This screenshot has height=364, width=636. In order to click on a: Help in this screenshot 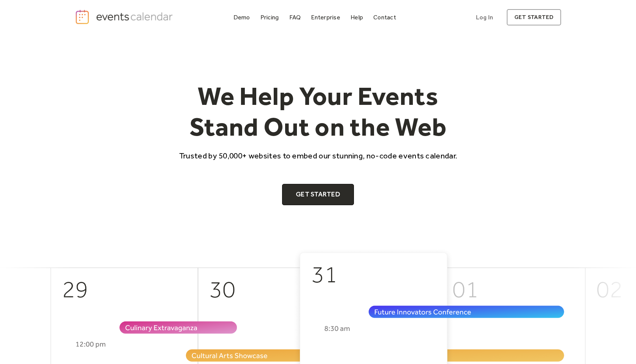, I will do `click(357, 17)`.